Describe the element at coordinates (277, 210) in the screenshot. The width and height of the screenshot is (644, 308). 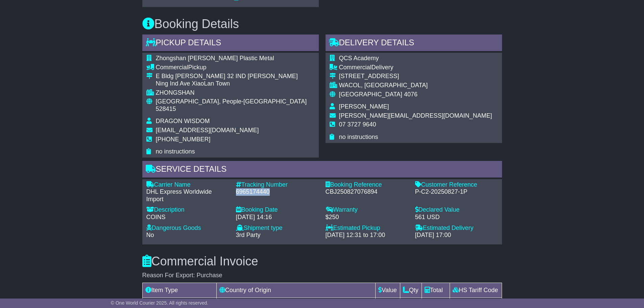
I see `div: Booking Date` at that location.